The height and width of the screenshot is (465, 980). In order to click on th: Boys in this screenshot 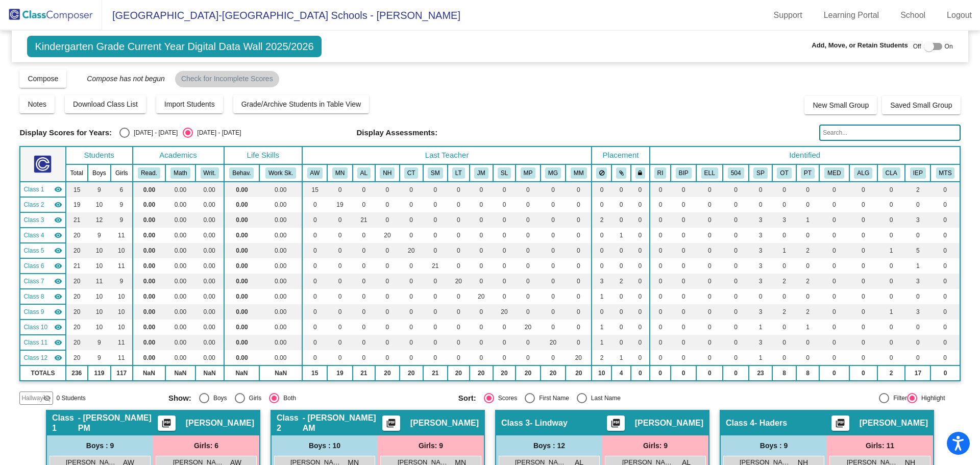, I will do `click(99, 173)`.